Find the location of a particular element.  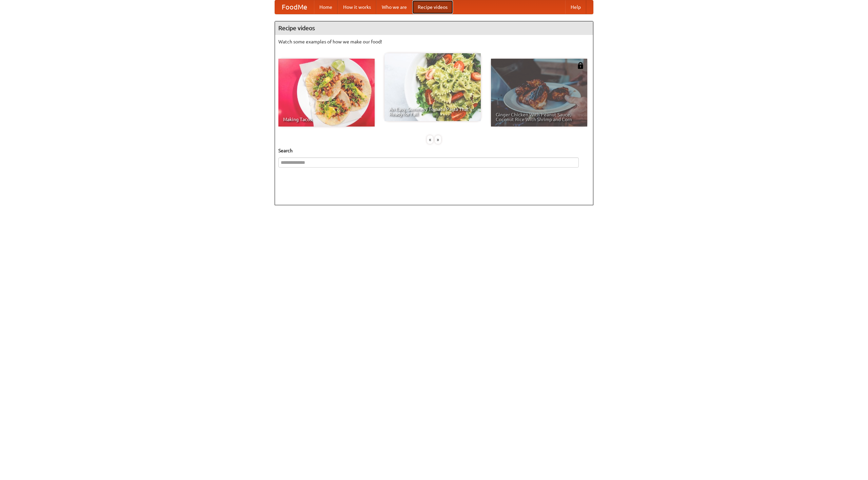

a: Making Tacos is located at coordinates (327, 92).